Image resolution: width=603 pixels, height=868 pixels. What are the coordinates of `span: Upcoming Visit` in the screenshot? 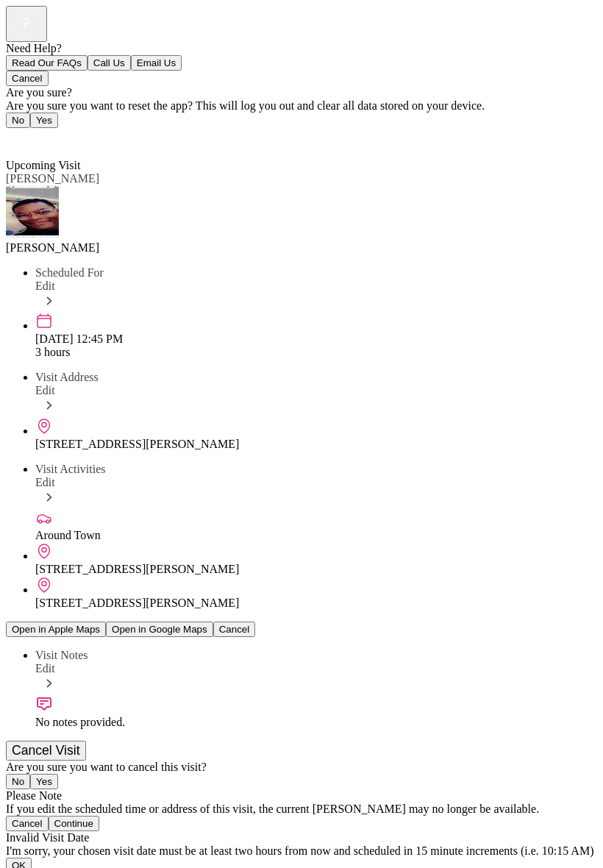 It's located at (43, 165).